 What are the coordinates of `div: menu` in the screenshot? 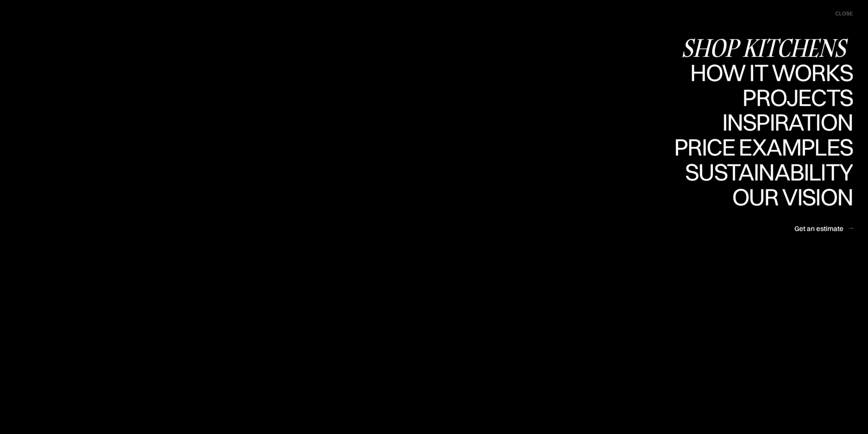 It's located at (841, 14).